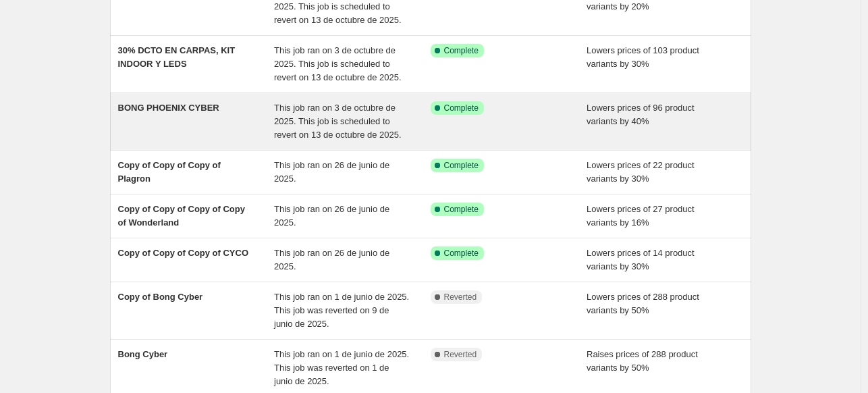  I want to click on span: Copy of Copy of Copy of Copy of Wonderland, so click(182, 215).